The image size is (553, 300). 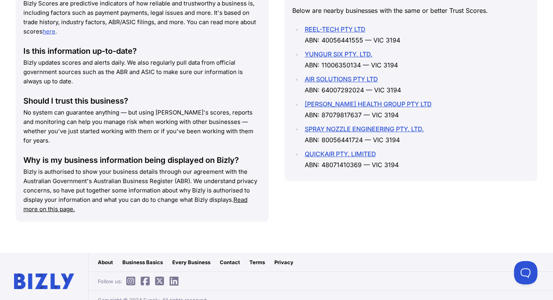 What do you see at coordinates (284, 262) in the screenshot?
I see `a: Privacy` at bounding box center [284, 262].